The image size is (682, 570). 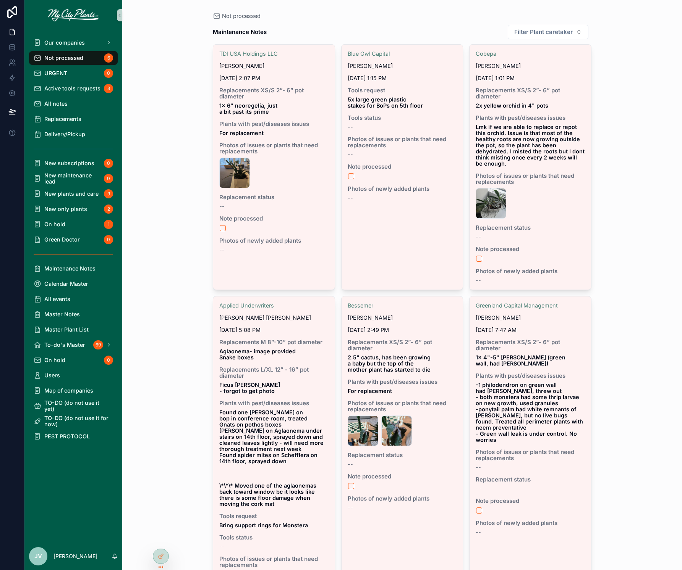 I want to click on a: Applied Underwriters, so click(x=246, y=306).